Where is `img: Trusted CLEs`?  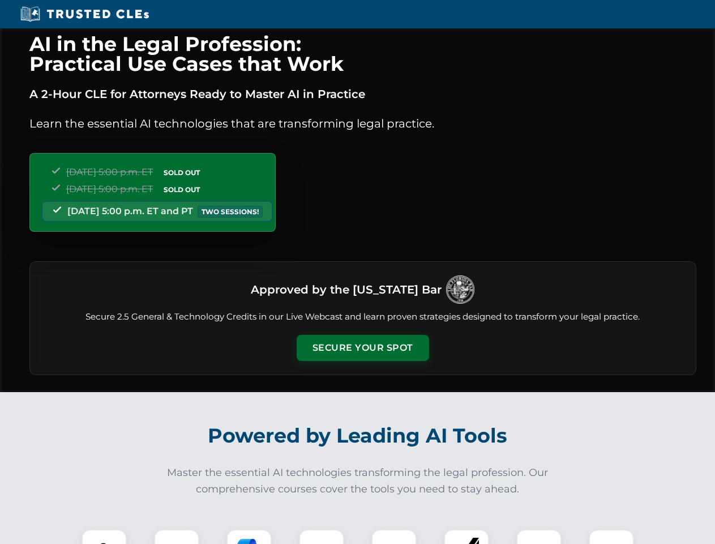 img: Trusted CLEs is located at coordinates (84, 14).